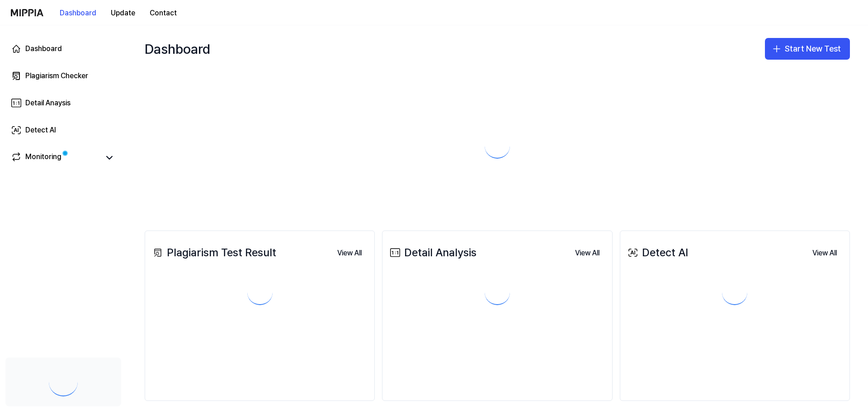  Describe the element at coordinates (807, 49) in the screenshot. I see `button: Start New Test` at that location.